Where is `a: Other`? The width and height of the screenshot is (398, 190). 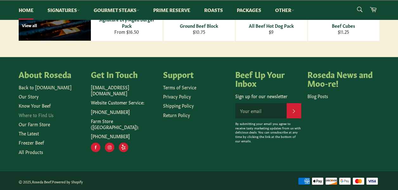
a: Other is located at coordinates (284, 10).